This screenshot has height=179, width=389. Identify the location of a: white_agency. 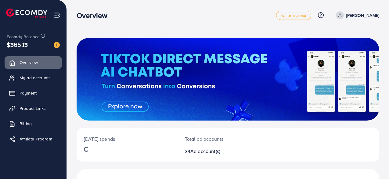
(294, 15).